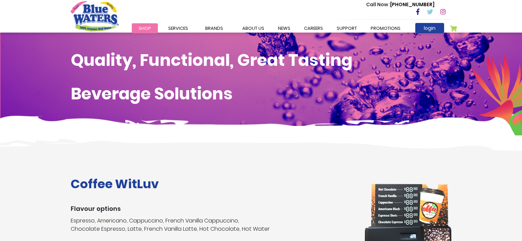 The height and width of the screenshot is (241, 522). What do you see at coordinates (386, 28) in the screenshot?
I see `a: Promotions` at bounding box center [386, 28].